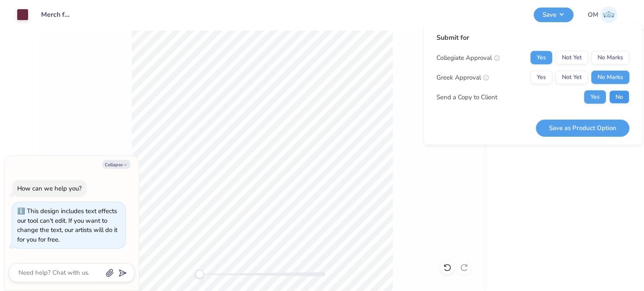 The width and height of the screenshot is (644, 291). What do you see at coordinates (199, 274) in the screenshot?
I see `div: Accessibility label` at bounding box center [199, 274].